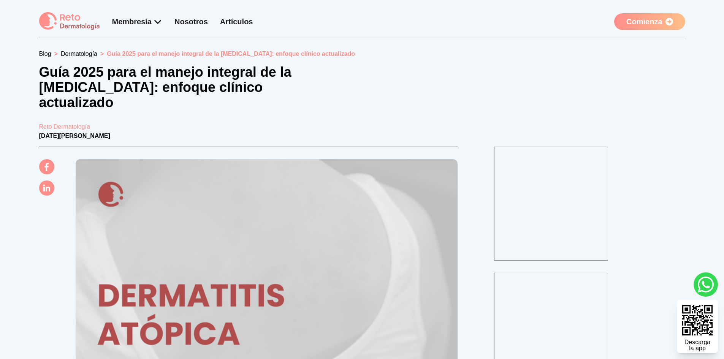 This screenshot has width=724, height=359. I want to click on a: Nosotros, so click(191, 22).